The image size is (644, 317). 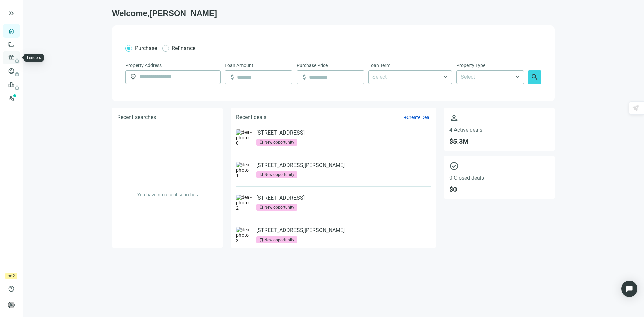 I want to click on div: Open Intercom Messenger, so click(x=629, y=289).